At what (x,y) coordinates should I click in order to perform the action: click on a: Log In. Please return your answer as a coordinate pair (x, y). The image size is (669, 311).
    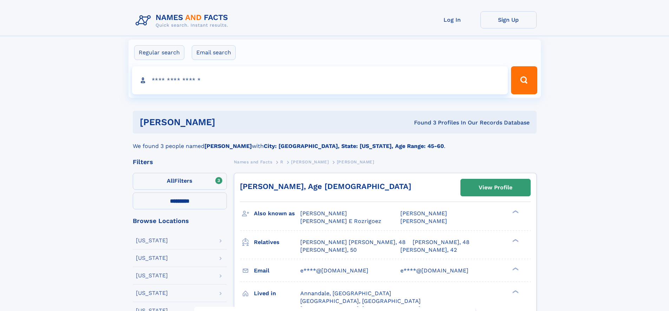
    Looking at the image, I should click on (452, 20).